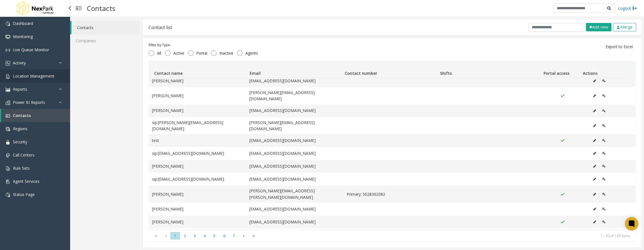  Describe the element at coordinates (390, 70) in the screenshot. I see `th: Contact number` at that location.